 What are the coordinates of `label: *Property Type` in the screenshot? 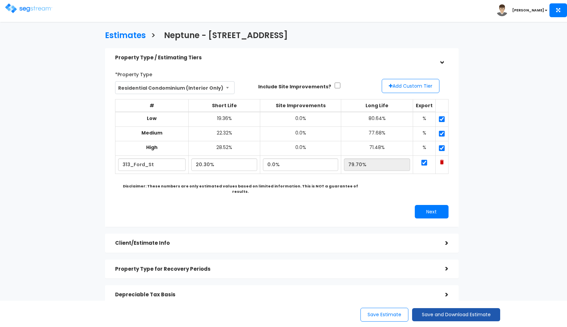 It's located at (134, 73).